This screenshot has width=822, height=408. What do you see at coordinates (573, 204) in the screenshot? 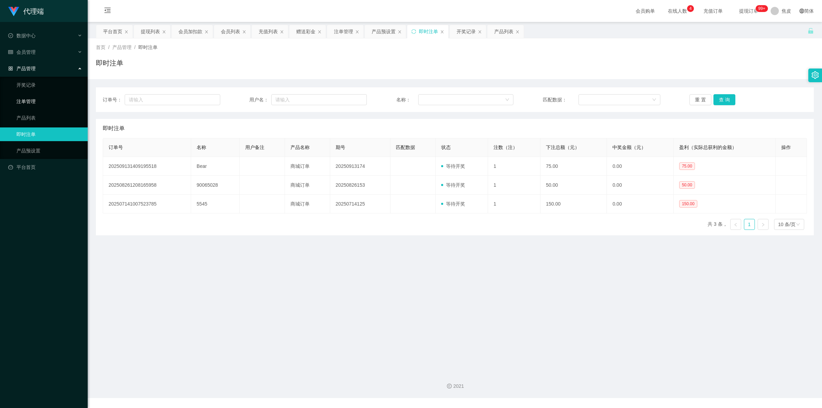
I see `td: 150.00` at bounding box center [573, 204].